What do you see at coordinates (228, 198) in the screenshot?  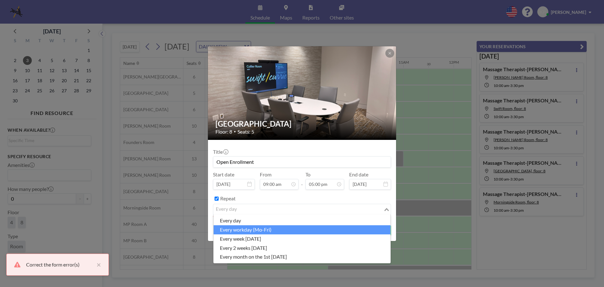 I see `label: Repeat` at bounding box center [228, 198].